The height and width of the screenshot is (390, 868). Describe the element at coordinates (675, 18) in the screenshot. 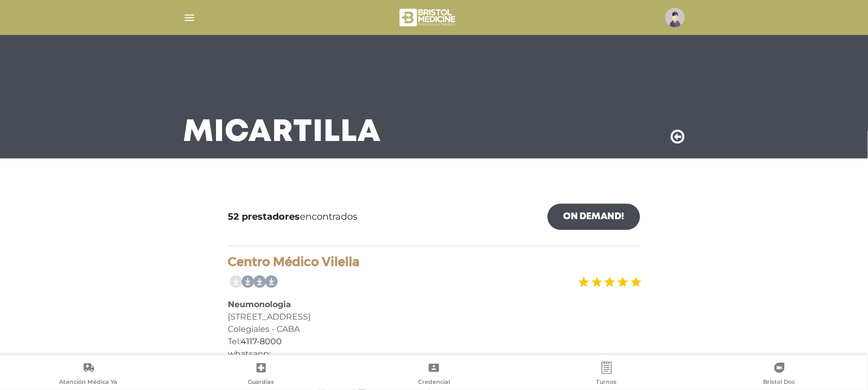

I see `img: profile-placeholder.svg` at that location.